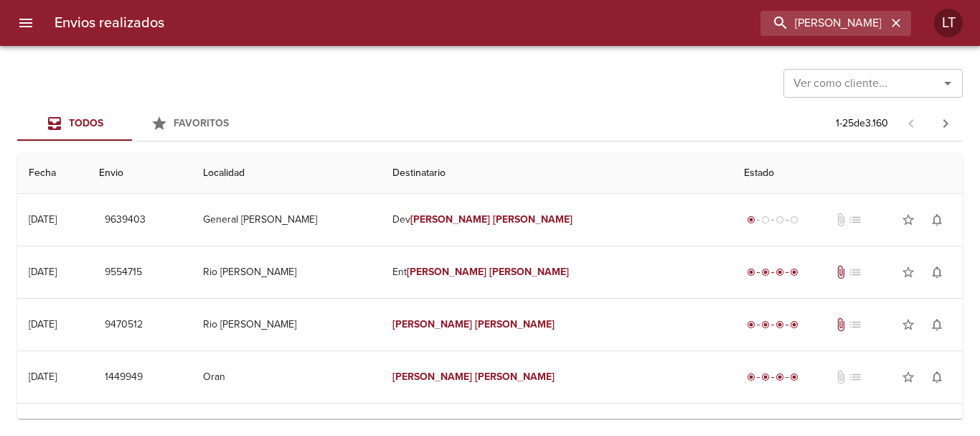 The height and width of the screenshot is (436, 980). What do you see at coordinates (848, 173) in the screenshot?
I see `th: Estado` at bounding box center [848, 173].